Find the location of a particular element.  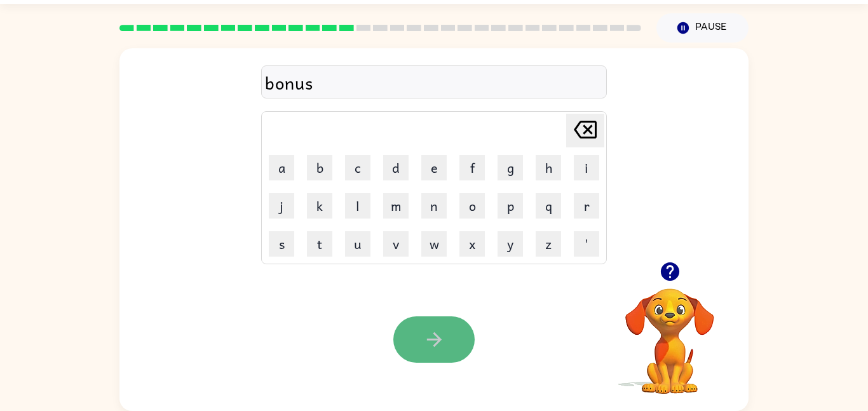

button: o is located at coordinates (472, 206).